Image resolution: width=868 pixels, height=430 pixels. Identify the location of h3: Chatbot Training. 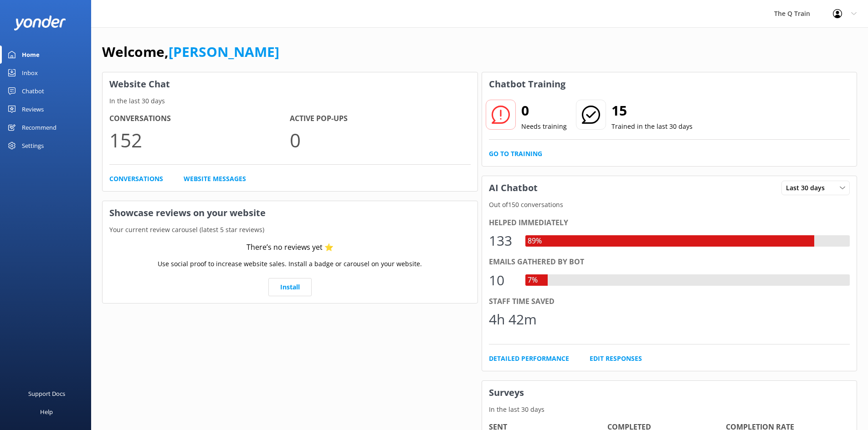
(527, 84).